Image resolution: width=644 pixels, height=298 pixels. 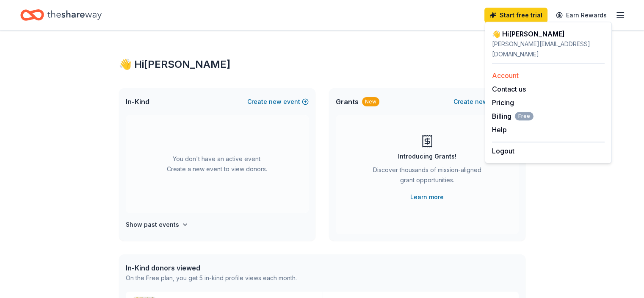 What do you see at coordinates (278, 101) in the screenshot?
I see `button: Createnewevent` at bounding box center [278, 101].